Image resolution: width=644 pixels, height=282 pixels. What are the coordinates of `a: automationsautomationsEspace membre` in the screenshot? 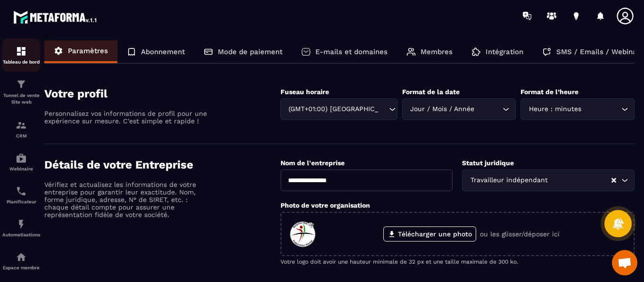 It's located at (21, 261).